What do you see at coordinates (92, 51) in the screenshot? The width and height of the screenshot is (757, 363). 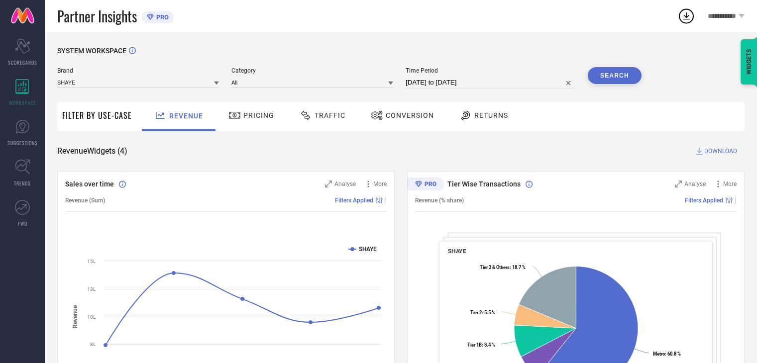 I see `span: SYSTEM WORKSPACE` at bounding box center [92, 51].